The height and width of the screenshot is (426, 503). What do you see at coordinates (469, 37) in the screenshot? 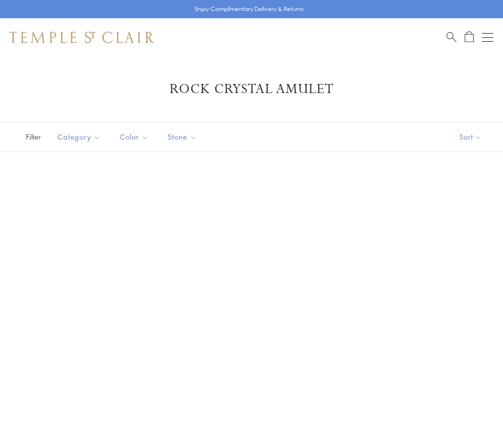
I see `a: Open Shopping Bag` at bounding box center [469, 37].